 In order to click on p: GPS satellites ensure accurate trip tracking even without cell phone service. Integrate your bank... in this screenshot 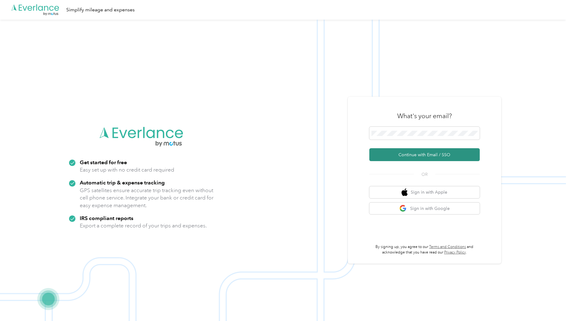, I will do `click(147, 198)`.